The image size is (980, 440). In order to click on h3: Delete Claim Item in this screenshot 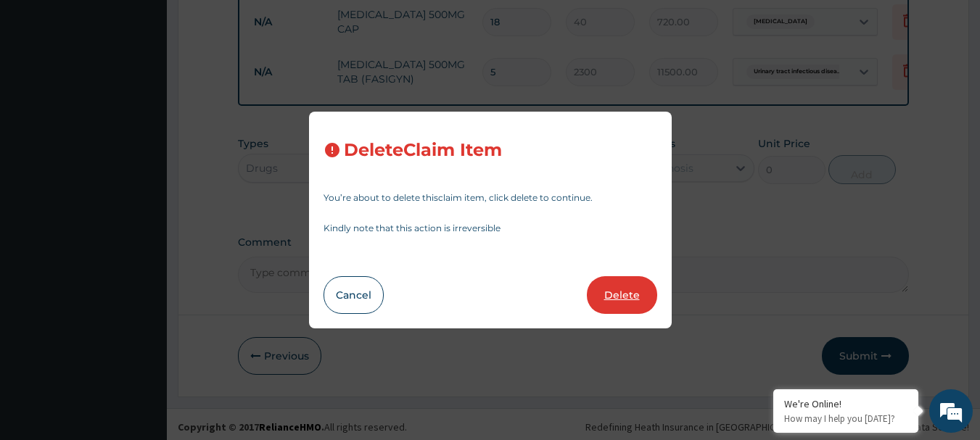, I will do `click(423, 151)`.